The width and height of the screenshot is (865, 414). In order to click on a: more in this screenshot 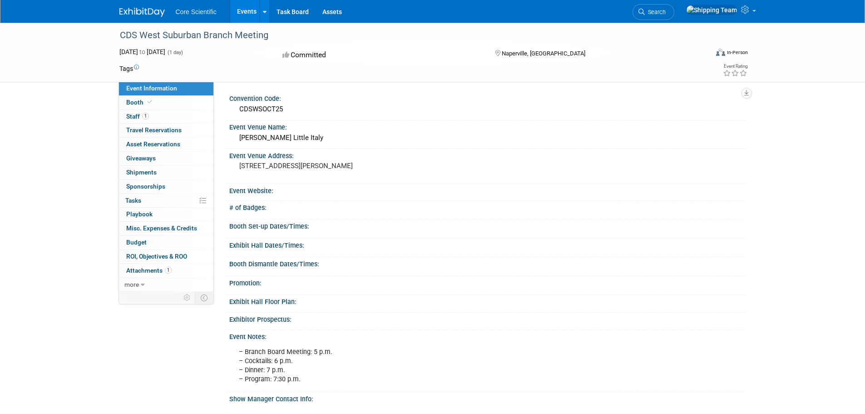, I will do `click(166, 285)`.